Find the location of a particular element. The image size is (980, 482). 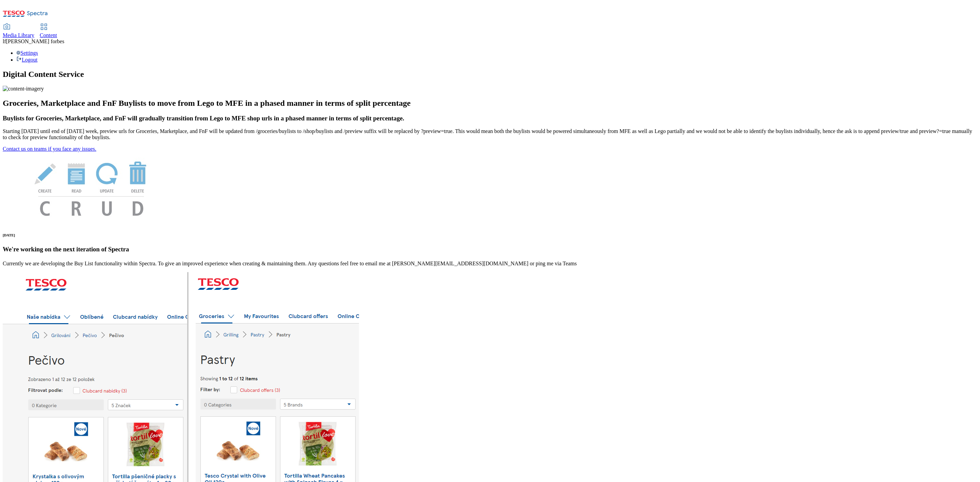

a: Settings is located at coordinates (27, 52).